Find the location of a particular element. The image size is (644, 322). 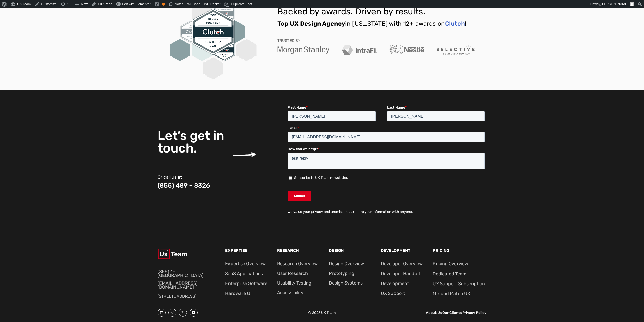

img: Nestle is located at coordinates (407, 49).